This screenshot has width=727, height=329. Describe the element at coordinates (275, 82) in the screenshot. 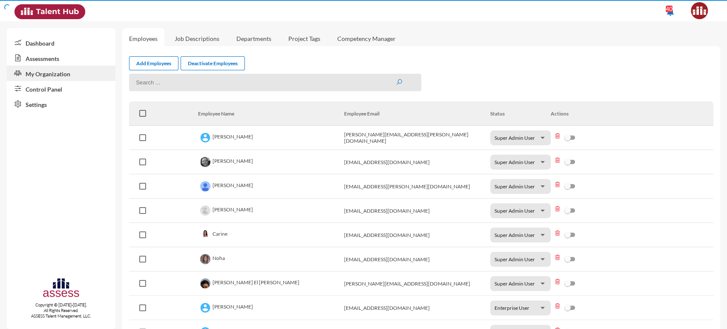

I see `input: Search ...` at that location.